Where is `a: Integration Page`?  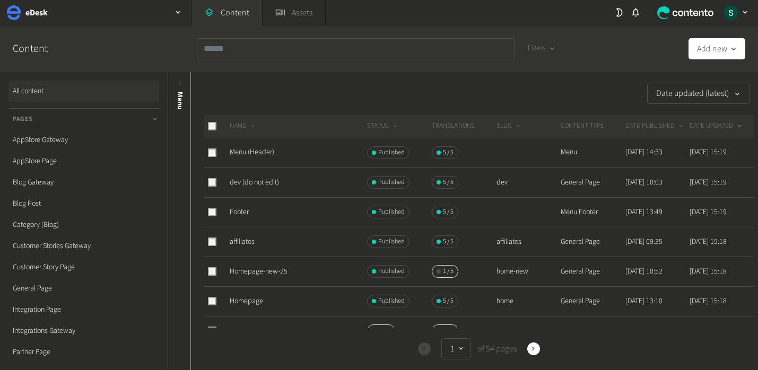
a: Integration Page is located at coordinates (84, 310).